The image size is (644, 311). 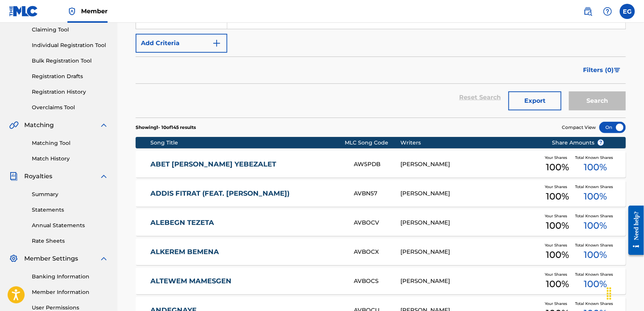 What do you see at coordinates (70, 30) in the screenshot?
I see `a: Claiming Tool` at bounding box center [70, 30].